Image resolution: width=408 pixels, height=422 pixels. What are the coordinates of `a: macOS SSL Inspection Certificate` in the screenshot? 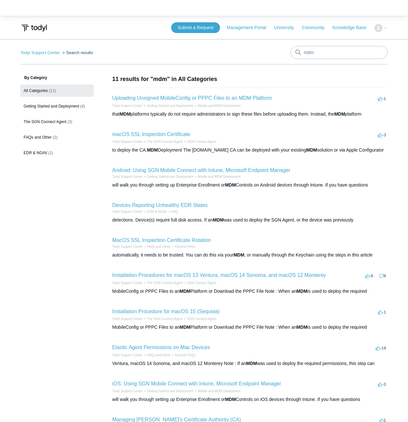 It's located at (151, 134).